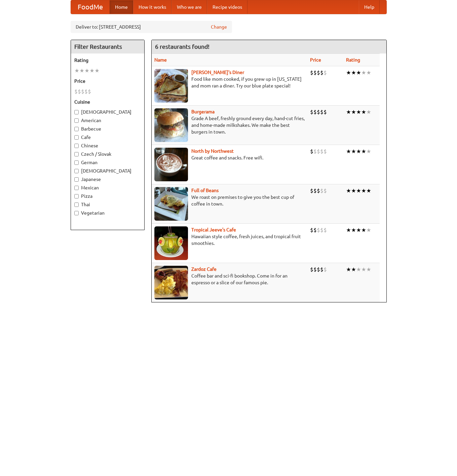  What do you see at coordinates (171, 164) in the screenshot?
I see `img: north.jpg` at bounding box center [171, 164].